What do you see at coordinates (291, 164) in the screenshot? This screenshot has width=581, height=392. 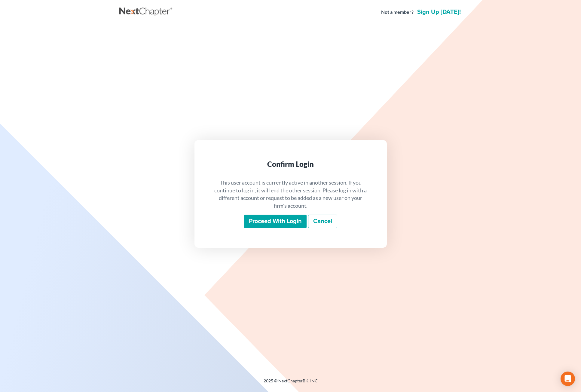 I see `div: Confirm Login` at bounding box center [291, 164].